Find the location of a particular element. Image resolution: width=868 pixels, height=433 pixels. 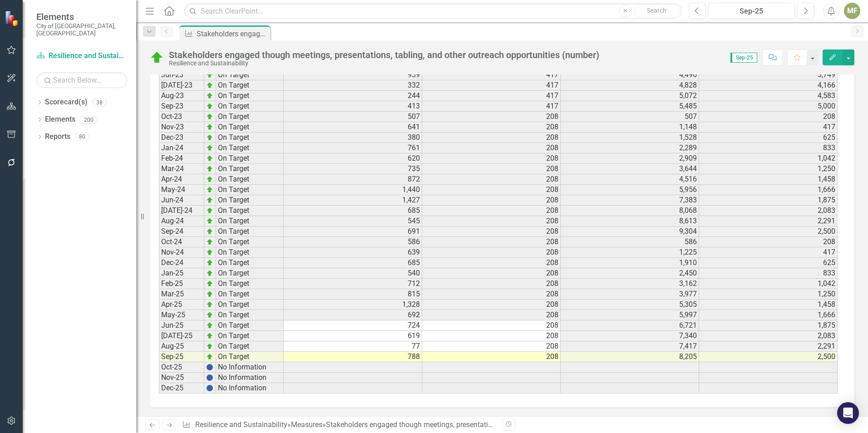

td: 4,166 is located at coordinates (768, 85).